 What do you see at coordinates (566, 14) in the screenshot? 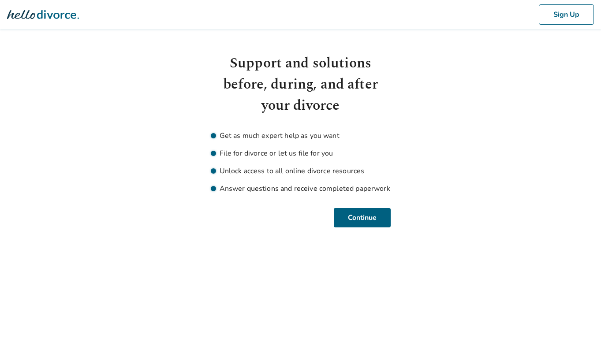
I see `button: Sign Up` at bounding box center [566, 14].